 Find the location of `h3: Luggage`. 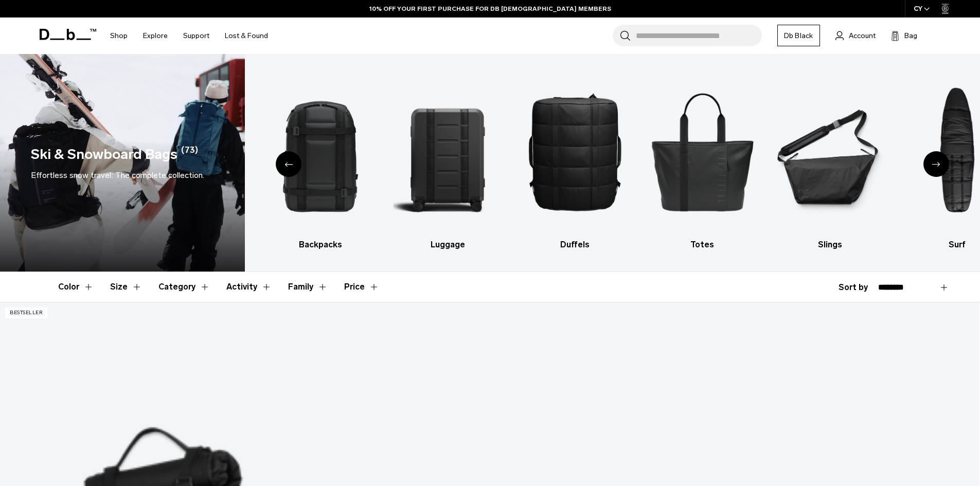

h3: Luggage is located at coordinates (448, 245).